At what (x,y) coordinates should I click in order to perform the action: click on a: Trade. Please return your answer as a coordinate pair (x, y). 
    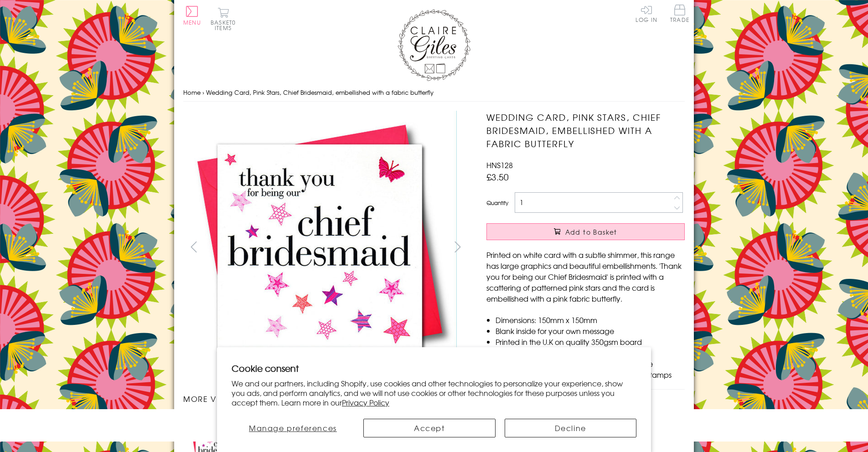
    Looking at the image, I should click on (680, 14).